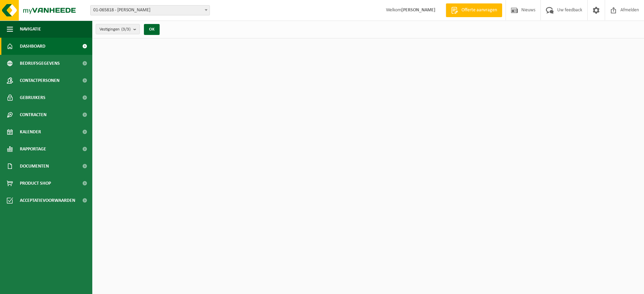 The height and width of the screenshot is (294, 644). What do you see at coordinates (30, 132) in the screenshot?
I see `span: Kalender` at bounding box center [30, 132].